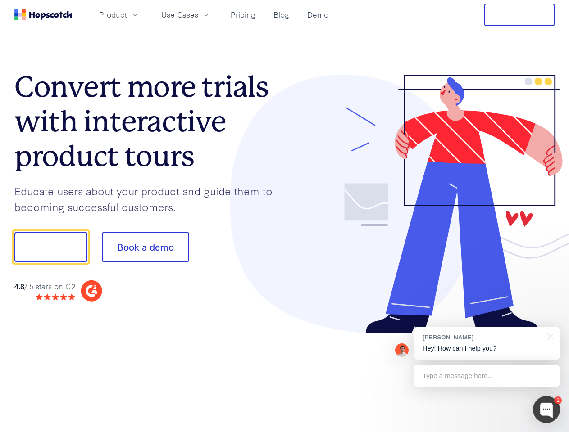 This screenshot has height=432, width=569. I want to click on a: Blog, so click(281, 14).